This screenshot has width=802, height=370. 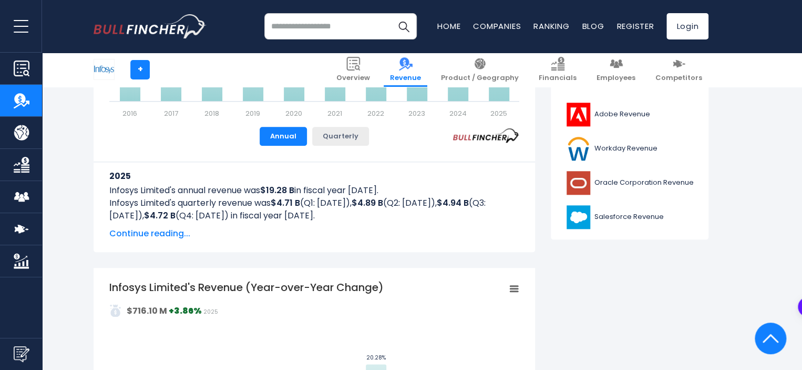 What do you see at coordinates (353, 69) in the screenshot?
I see `a: Overview` at bounding box center [353, 69].